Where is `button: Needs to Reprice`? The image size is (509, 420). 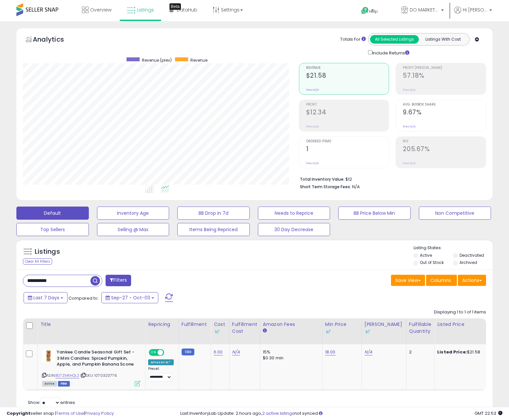
button: Needs to Reprice is located at coordinates (294, 213).